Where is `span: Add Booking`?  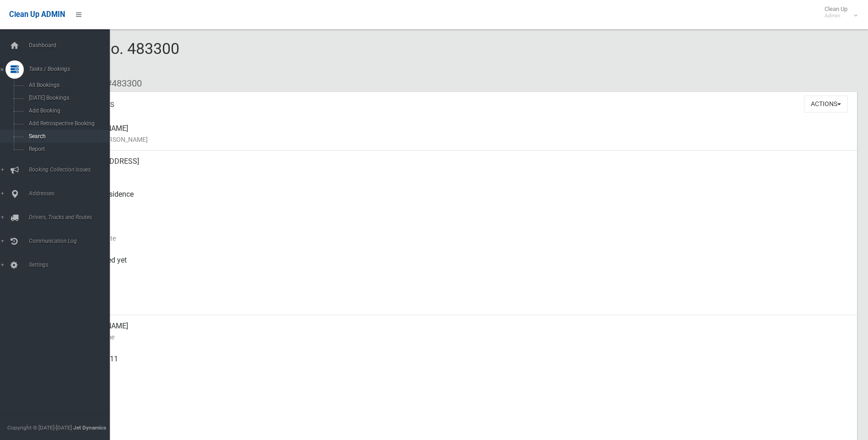 span: Add Booking is located at coordinates (67, 111).